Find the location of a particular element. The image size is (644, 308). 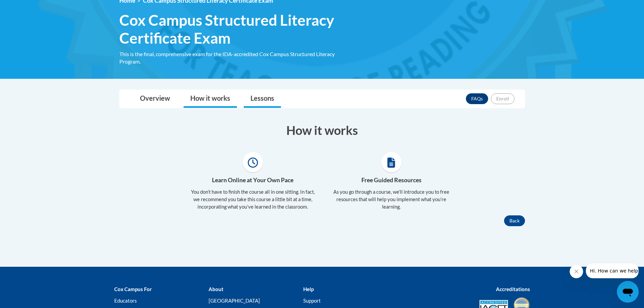

a: Educators is located at coordinates (125, 301).